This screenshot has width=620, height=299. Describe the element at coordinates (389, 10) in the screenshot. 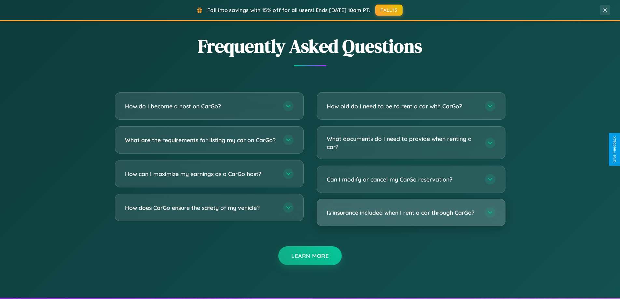

I see `button: FALL15` at that location.